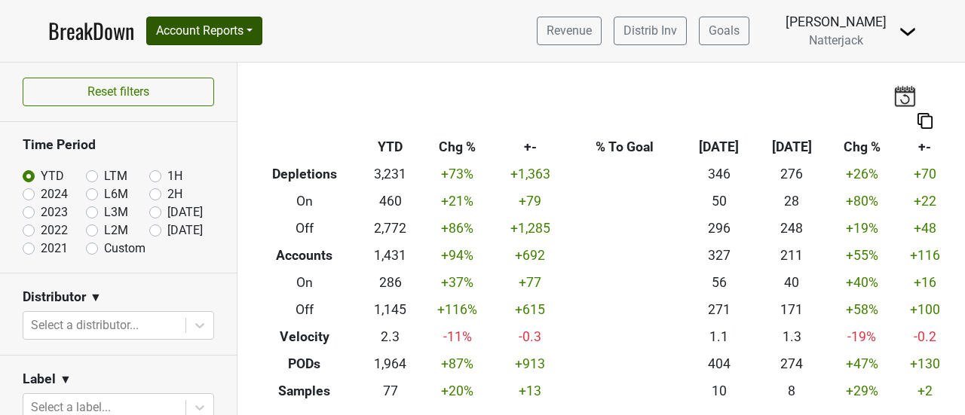 The height and width of the screenshot is (415, 965). Describe the element at coordinates (118, 145) in the screenshot. I see `h3: Time Period` at that location.